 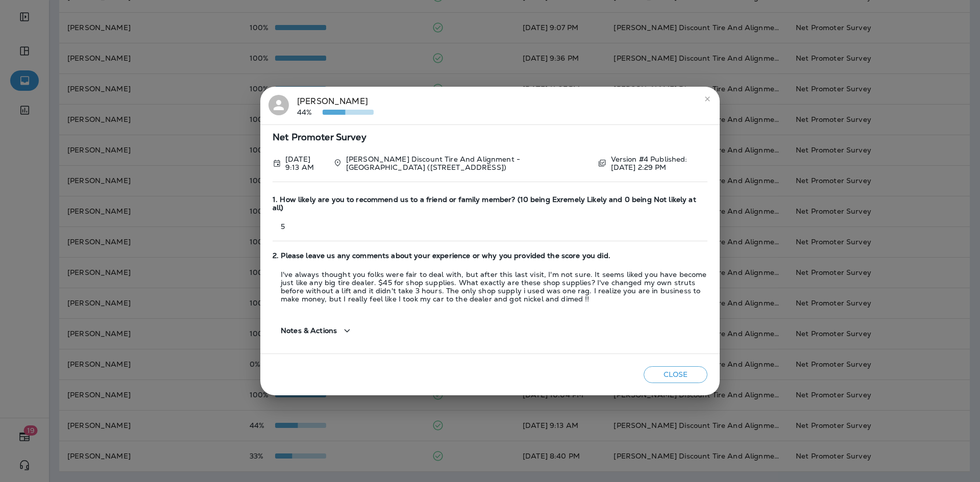 What do you see at coordinates (317, 330) in the screenshot?
I see `button: Notes & Actions` at bounding box center [317, 330].